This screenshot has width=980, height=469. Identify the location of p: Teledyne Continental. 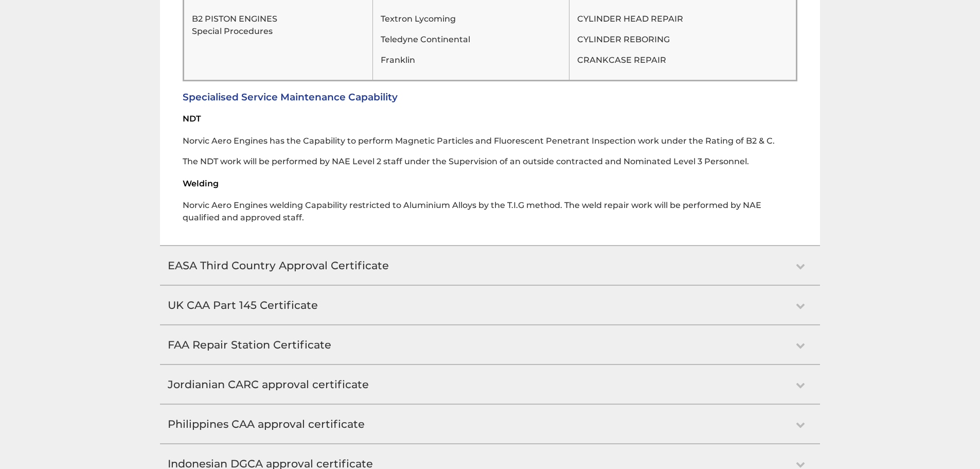
(471, 40).